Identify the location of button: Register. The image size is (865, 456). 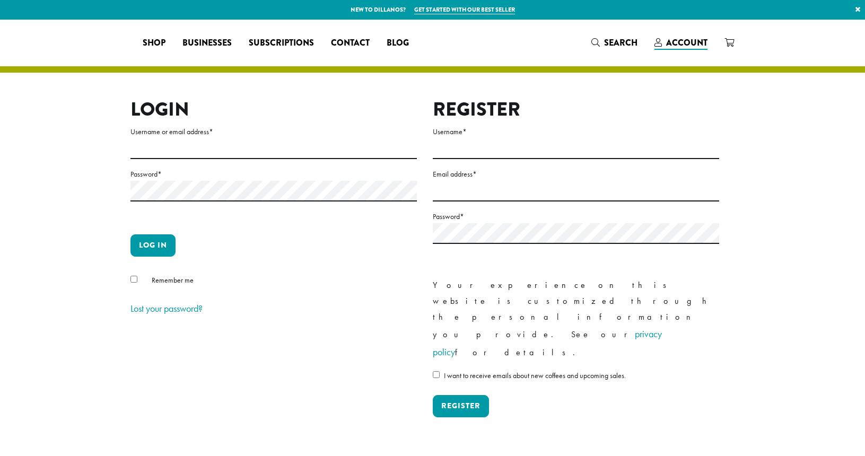
(461, 406).